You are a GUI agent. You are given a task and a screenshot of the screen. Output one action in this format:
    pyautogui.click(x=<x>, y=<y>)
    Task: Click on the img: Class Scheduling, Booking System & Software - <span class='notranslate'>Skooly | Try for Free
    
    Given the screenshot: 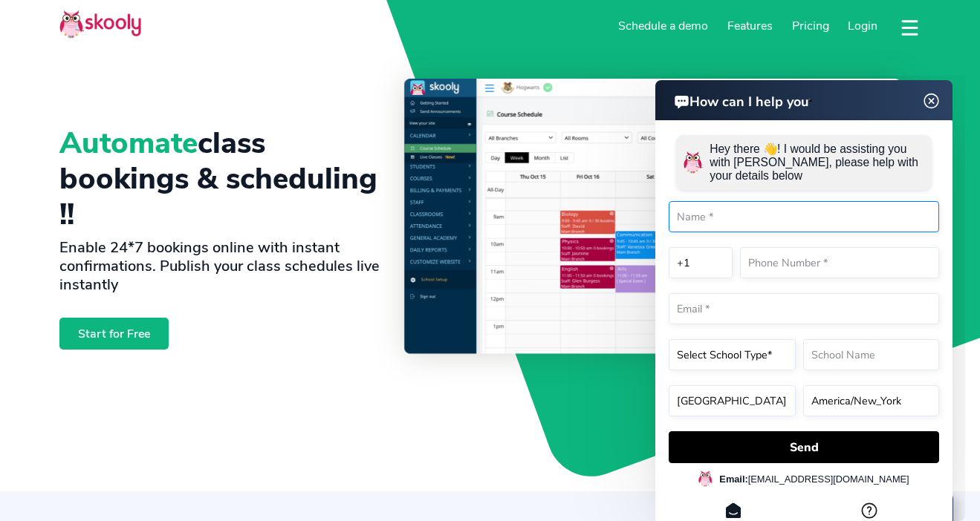 What is the action you would take?
    pyautogui.click(x=661, y=238)
    